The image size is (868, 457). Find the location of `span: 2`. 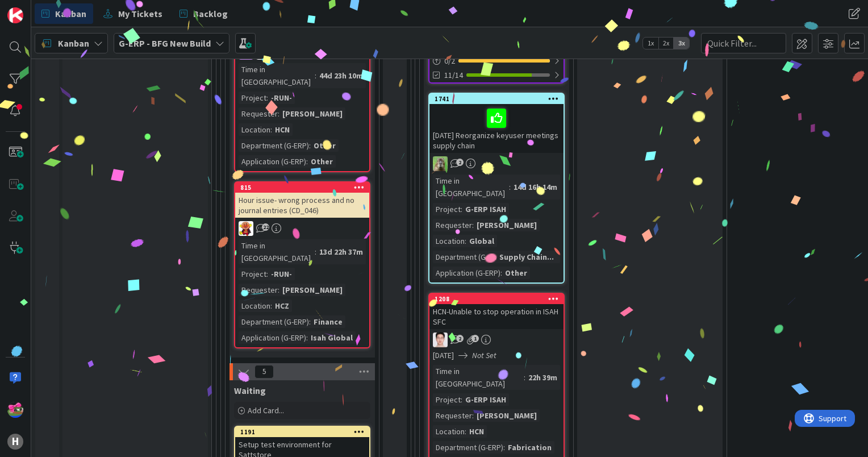

span: 2 is located at coordinates (459, 162).